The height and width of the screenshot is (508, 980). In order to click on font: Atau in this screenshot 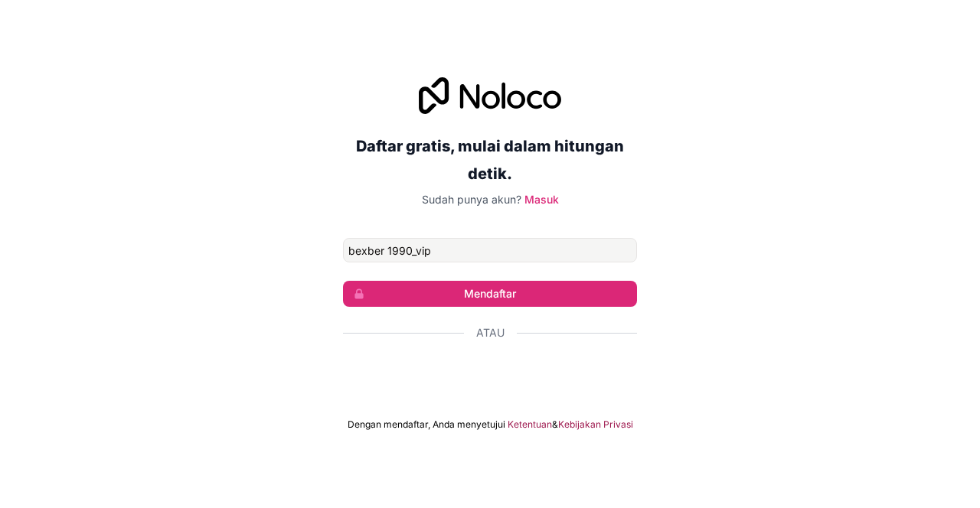, I will do `click(490, 332)`.